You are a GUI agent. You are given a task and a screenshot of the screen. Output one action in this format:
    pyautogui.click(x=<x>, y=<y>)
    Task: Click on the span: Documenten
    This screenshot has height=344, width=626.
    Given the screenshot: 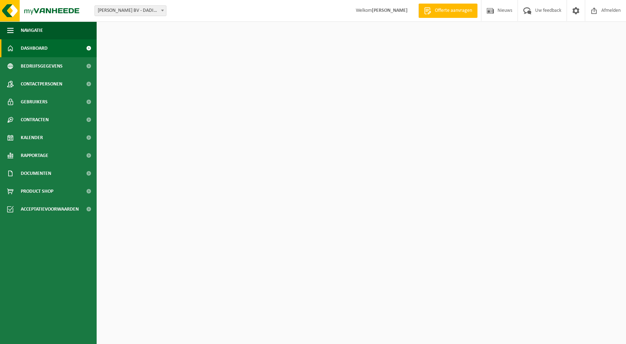 What is the action you would take?
    pyautogui.click(x=36, y=173)
    